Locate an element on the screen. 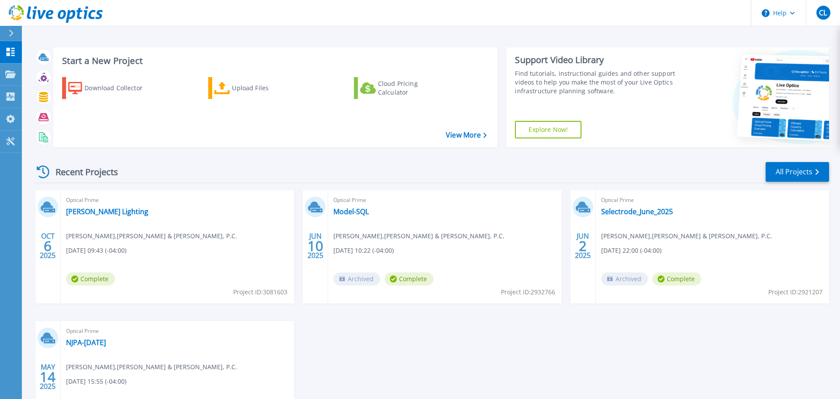 This screenshot has height=399, width=840. div: Support Video Library is located at coordinates (597, 60).